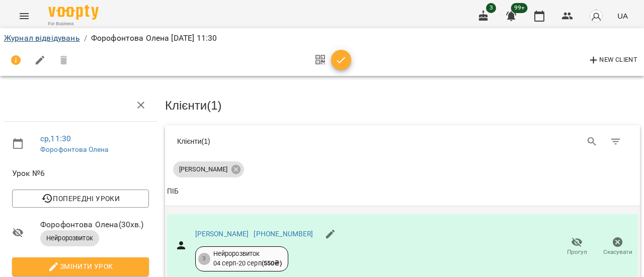  What do you see at coordinates (617, 247) in the screenshot?
I see `button: Скасувати` at bounding box center [617, 247].